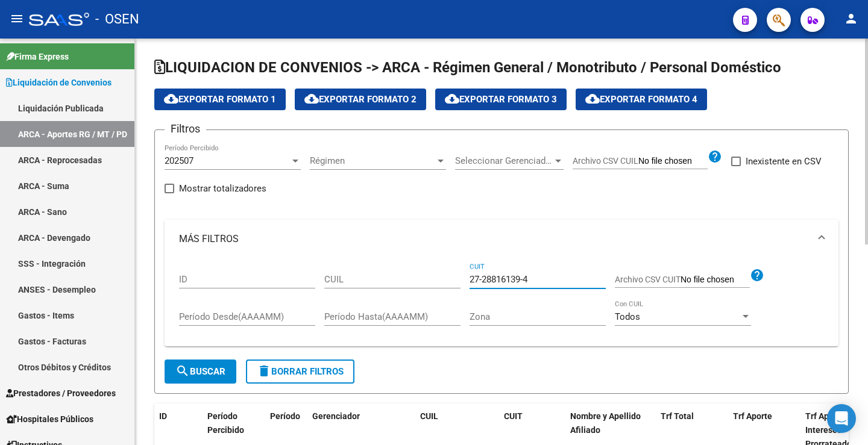  What do you see at coordinates (502, 239) in the screenshot?
I see `mat-expansion-panel-header: MÁS FILTROS` at bounding box center [502, 239].